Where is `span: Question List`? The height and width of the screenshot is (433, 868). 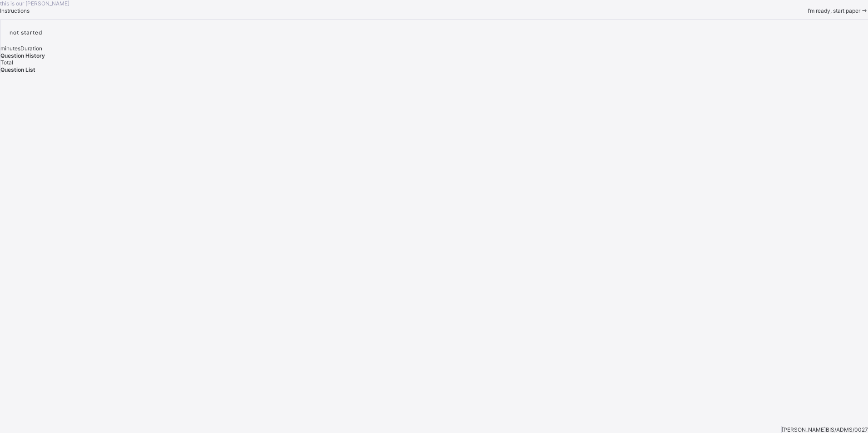
span: Question List is located at coordinates (18, 70).